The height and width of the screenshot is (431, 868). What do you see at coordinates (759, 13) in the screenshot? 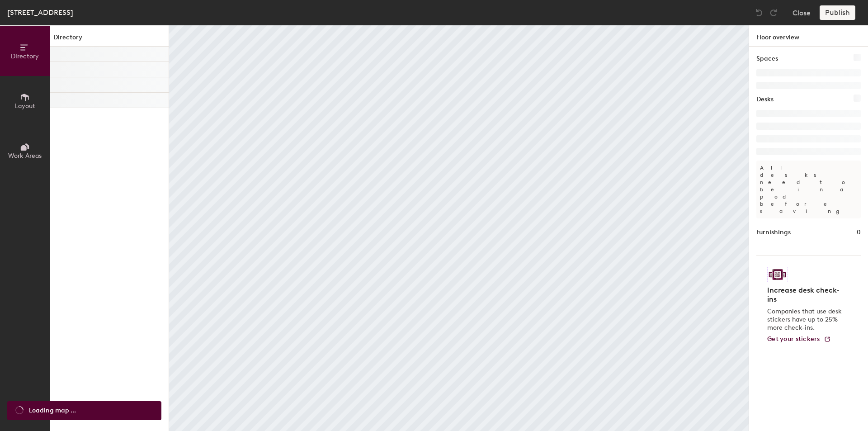
I see `img: Undo` at bounding box center [759, 13].